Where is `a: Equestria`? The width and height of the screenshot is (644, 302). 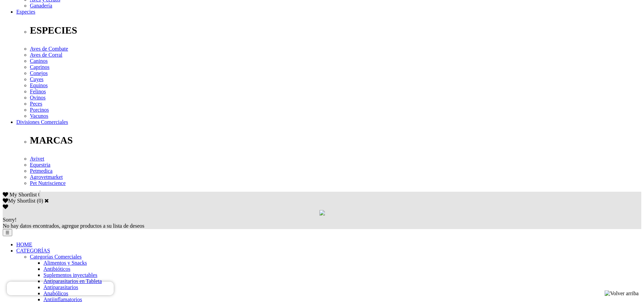 a: Equestria is located at coordinates (40, 165).